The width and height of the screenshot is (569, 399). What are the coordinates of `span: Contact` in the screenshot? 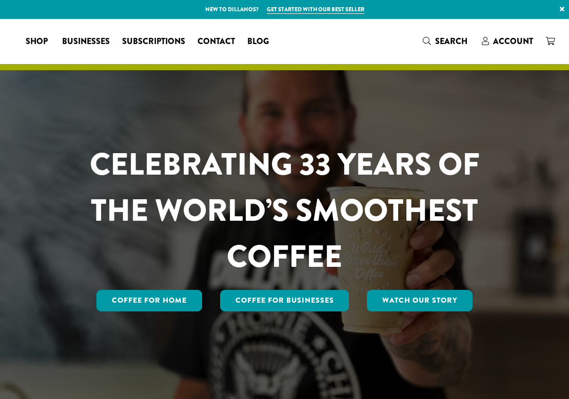 It's located at (216, 42).